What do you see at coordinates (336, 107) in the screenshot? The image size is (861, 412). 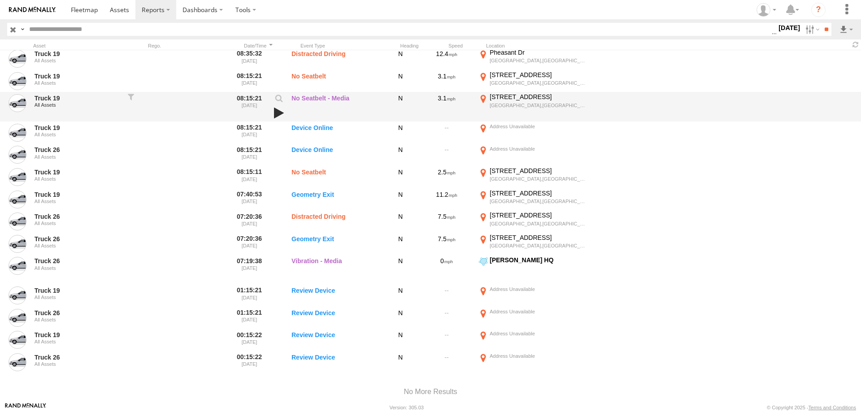 I see `label: No Seatbelt - Media` at bounding box center [336, 107].